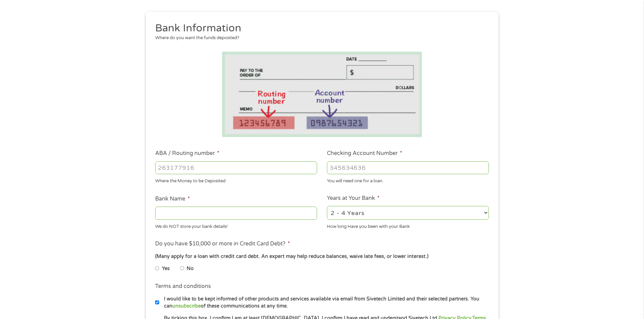 This screenshot has height=319, width=644. Describe the element at coordinates (322, 256) in the screenshot. I see `div: (Many apply for a loan with credit card debt. An expert may help reduce balances, waive late fees...` at that location.